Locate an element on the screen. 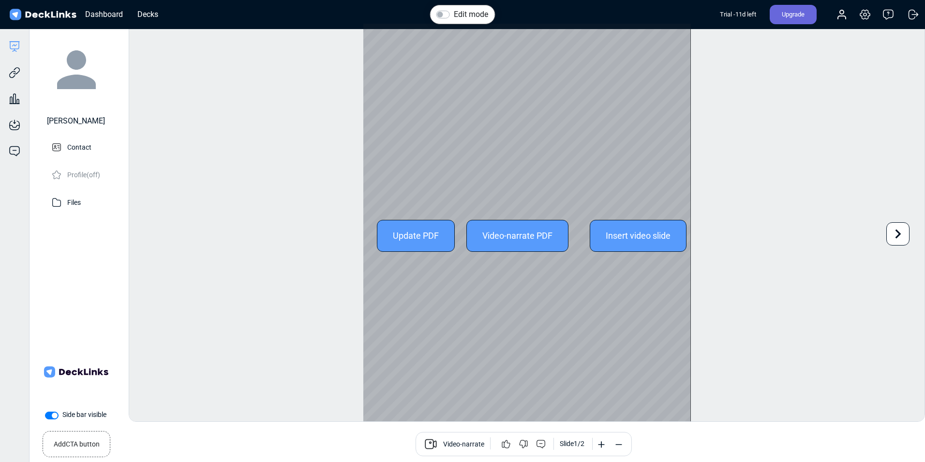 This screenshot has width=925, height=462. img: DeckLinks is located at coordinates (43, 15).